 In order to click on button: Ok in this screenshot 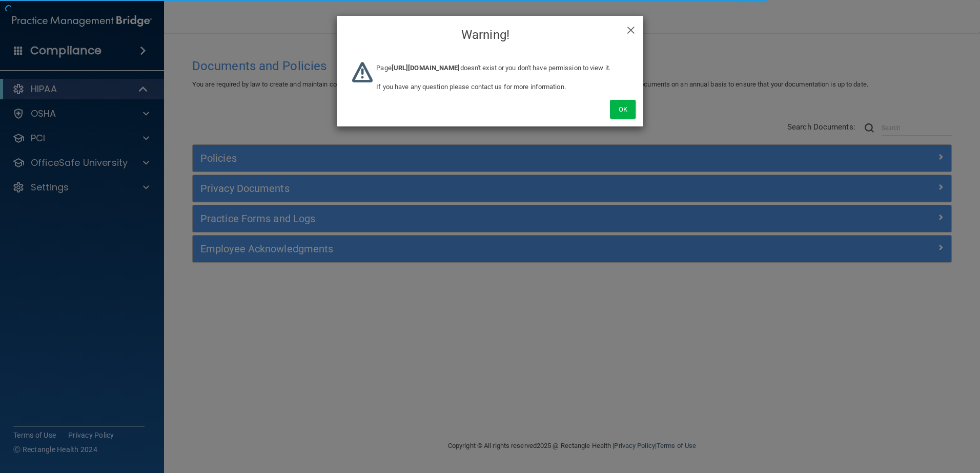, I will do `click(622, 109)`.